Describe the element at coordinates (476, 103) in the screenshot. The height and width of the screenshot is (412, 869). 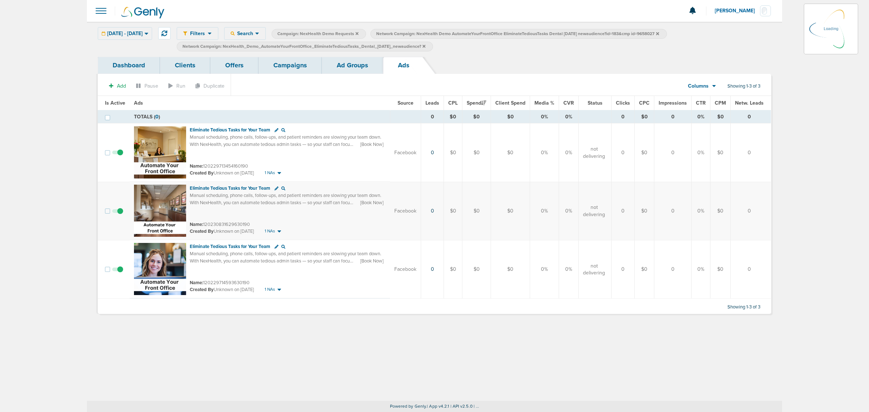
I see `span: Spend` at that location.